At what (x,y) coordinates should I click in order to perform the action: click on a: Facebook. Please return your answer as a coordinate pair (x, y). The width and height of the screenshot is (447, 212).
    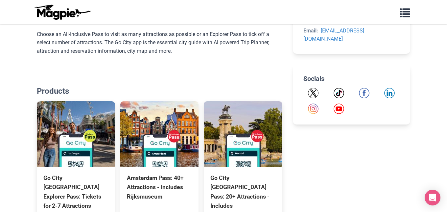
    Looking at the image, I should click on (364, 93).